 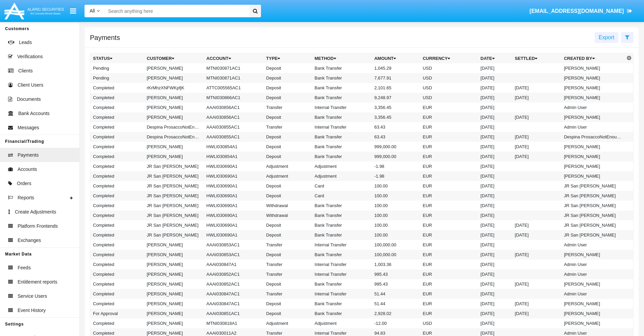 What do you see at coordinates (594, 137) in the screenshot?
I see `td: Despina ProsaccoNotEnoughMoney` at bounding box center [594, 137].